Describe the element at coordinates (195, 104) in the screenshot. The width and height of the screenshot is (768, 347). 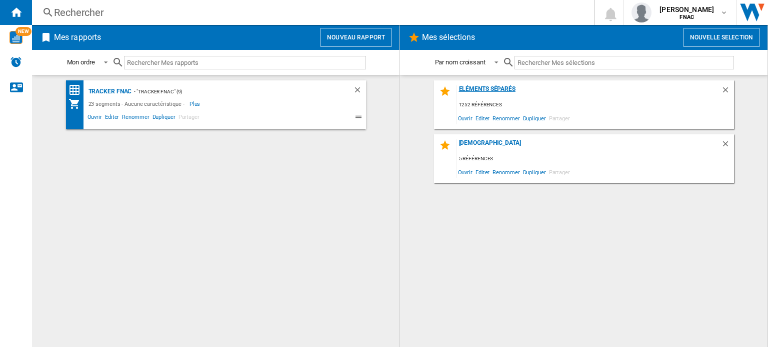
I see `span: Plus` at that location.